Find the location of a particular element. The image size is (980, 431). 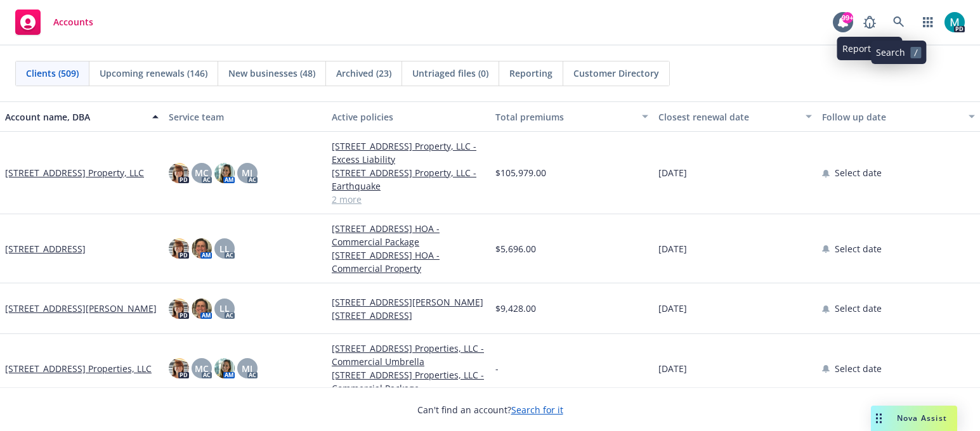

span: $5,696.00 is located at coordinates (516, 249).